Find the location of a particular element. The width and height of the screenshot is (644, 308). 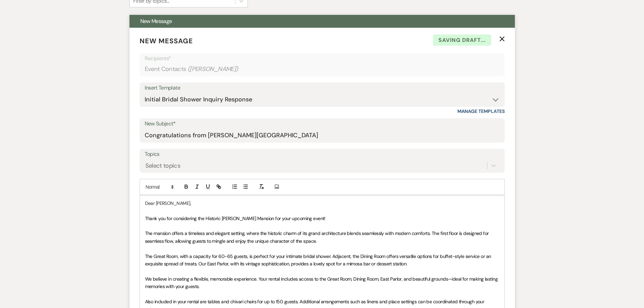

a: Manage Templates is located at coordinates (481, 111).